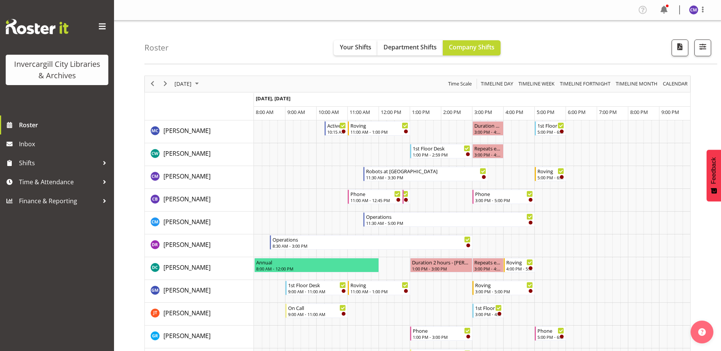 Image resolution: width=721 pixels, height=351 pixels. Describe the element at coordinates (504, 197) in the screenshot. I see `div: Chris Broad"s event - Phone Begin From Tuesday, September 30, 2025 at 3:00:00 PM GMT+13:00 Ends A...` at that location.